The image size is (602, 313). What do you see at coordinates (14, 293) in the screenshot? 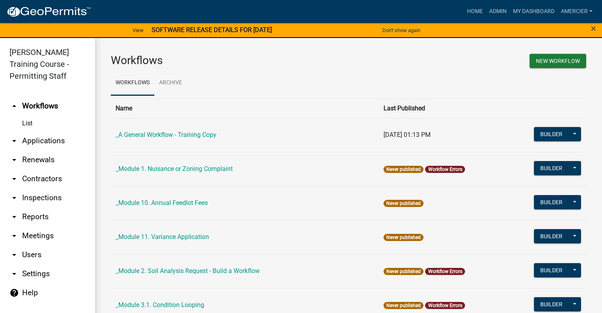
I see `i: help` at bounding box center [14, 293].